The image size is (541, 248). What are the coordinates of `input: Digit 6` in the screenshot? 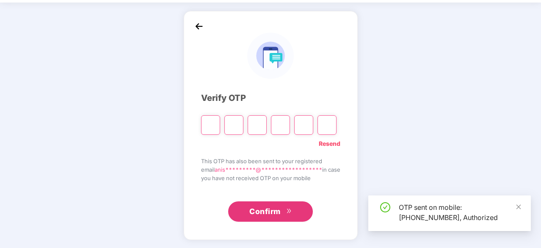 It's located at (327, 125).